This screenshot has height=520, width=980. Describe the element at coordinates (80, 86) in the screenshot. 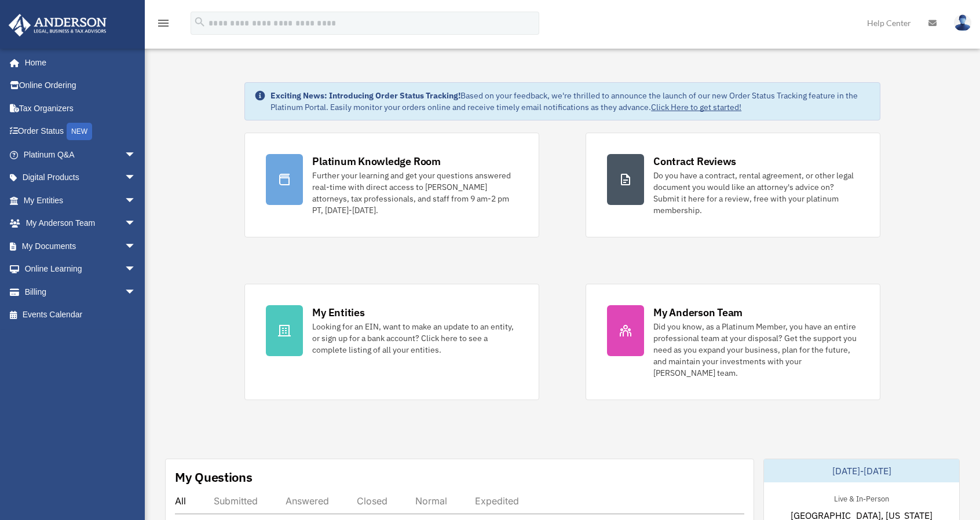

I see `a: Online Ordering` at that location.